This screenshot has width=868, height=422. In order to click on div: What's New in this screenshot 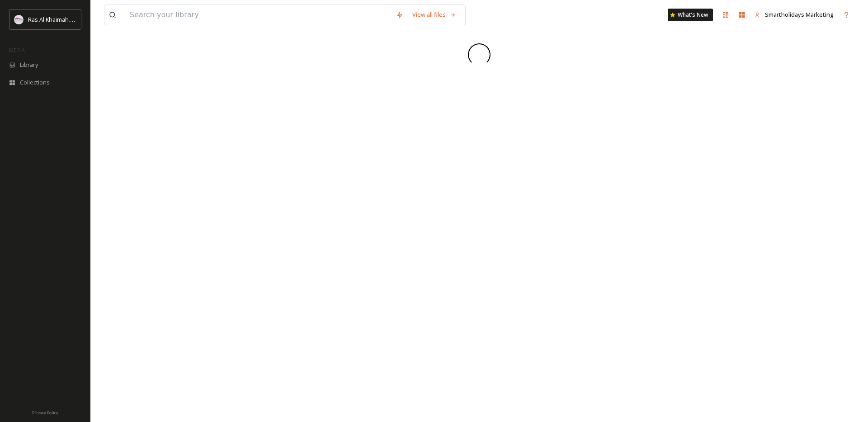, I will do `click(690, 15)`.